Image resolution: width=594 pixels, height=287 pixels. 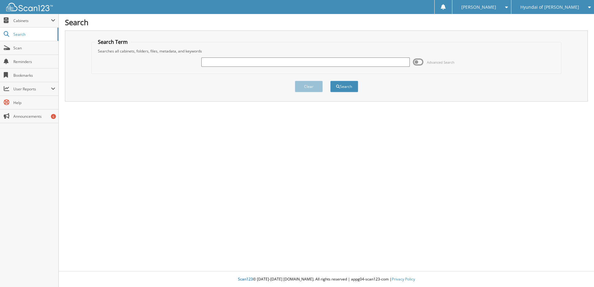 What do you see at coordinates (34, 116) in the screenshot?
I see `span: Announcements` at bounding box center [34, 116].